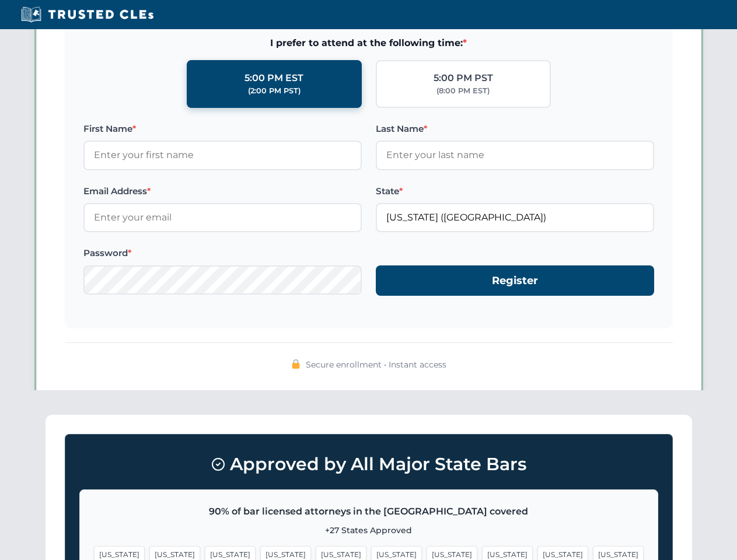 This screenshot has width=737, height=560. I want to click on h3: Approved by All Major State Bars, so click(369, 464).